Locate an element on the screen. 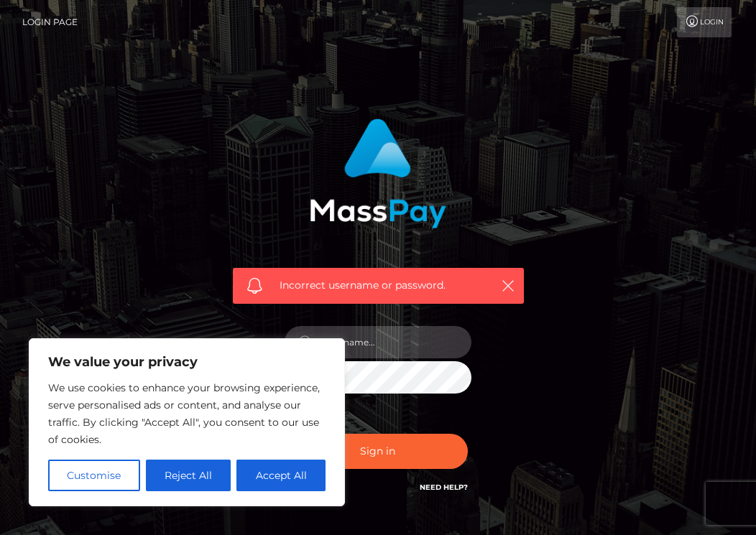 The image size is (756, 535). span: Incorrect username or password. is located at coordinates (381, 285).